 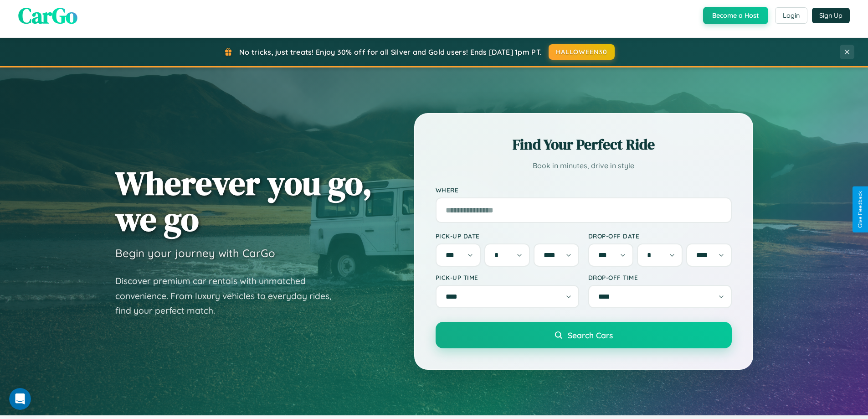 I want to click on label: Pick-up Time, so click(x=507, y=277).